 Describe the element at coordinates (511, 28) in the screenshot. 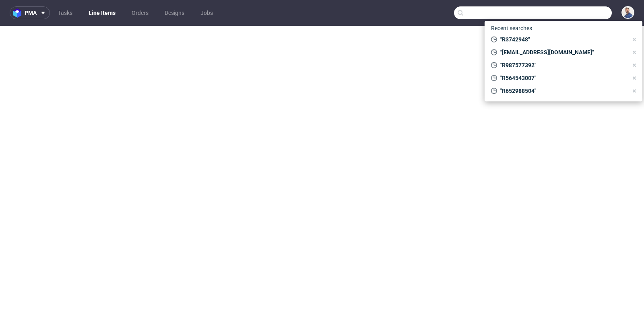

I see `span: Recent searches` at that location.